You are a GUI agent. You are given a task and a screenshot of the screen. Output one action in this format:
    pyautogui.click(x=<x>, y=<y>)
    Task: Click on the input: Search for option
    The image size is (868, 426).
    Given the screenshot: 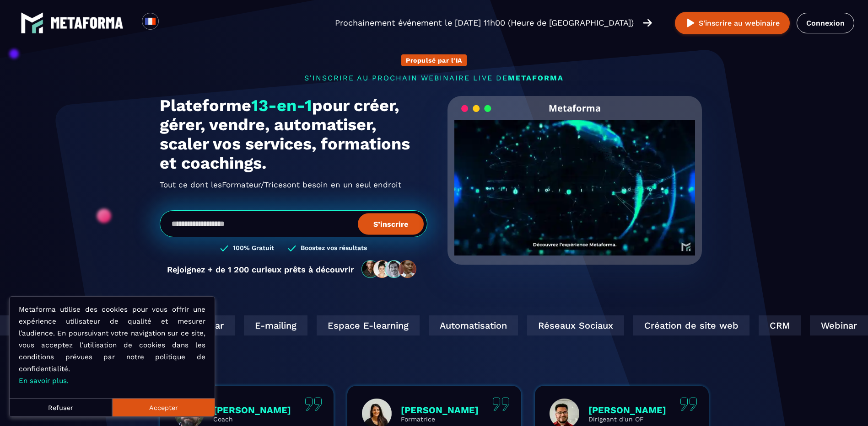 What is the action you would take?
    pyautogui.click(x=170, y=23)
    